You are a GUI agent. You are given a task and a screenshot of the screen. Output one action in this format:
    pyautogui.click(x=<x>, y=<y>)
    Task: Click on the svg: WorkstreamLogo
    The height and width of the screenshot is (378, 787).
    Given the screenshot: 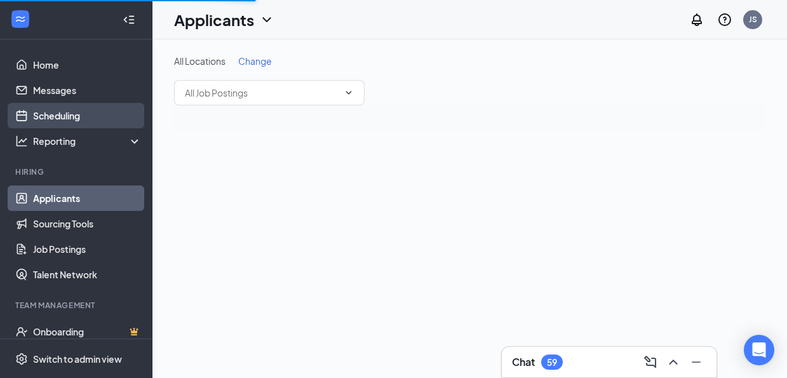 What is the action you would take?
    pyautogui.click(x=20, y=19)
    